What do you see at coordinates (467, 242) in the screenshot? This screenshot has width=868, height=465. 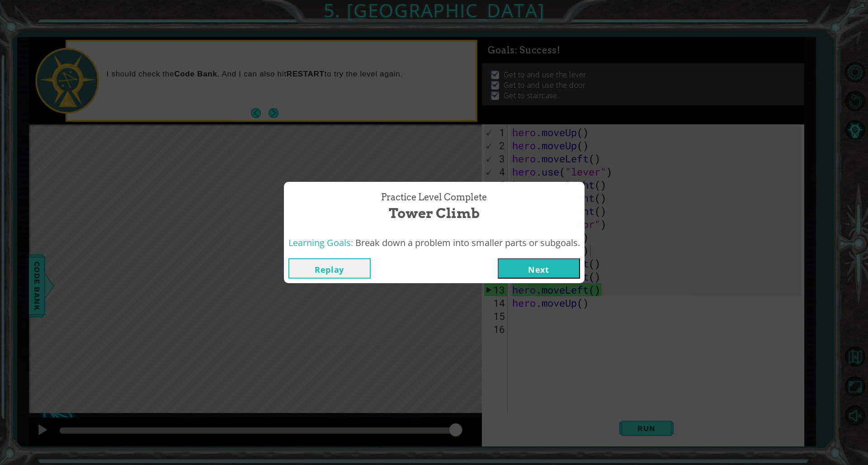 I see `span: Break down a problem into smaller parts or subgoals.` at bounding box center [467, 242].